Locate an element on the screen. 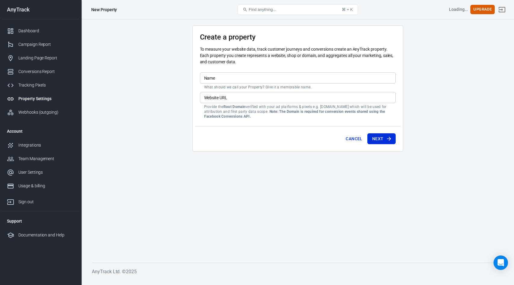  button: Find anything...⌘ + K is located at coordinates (298, 10).